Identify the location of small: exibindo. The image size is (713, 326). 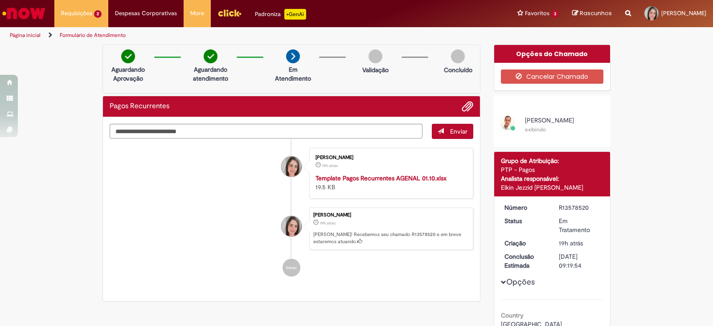
(535, 130).